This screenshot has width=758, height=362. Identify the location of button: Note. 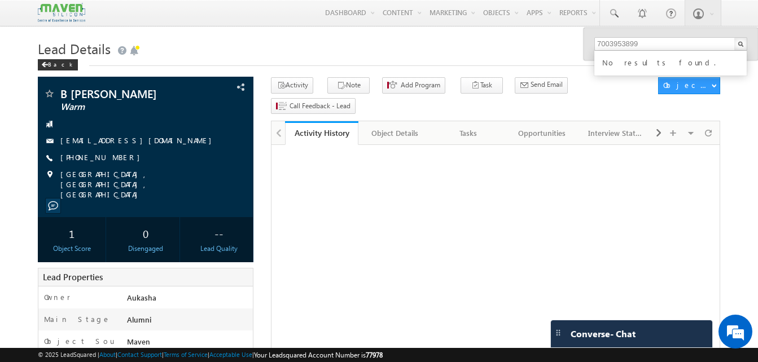
(348, 85).